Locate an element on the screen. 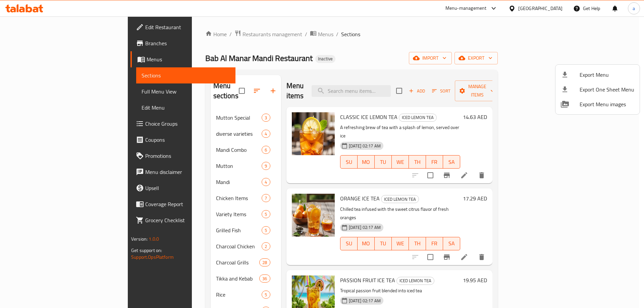 This screenshot has width=644, height=308. span: Export Menu images is located at coordinates (607, 104).